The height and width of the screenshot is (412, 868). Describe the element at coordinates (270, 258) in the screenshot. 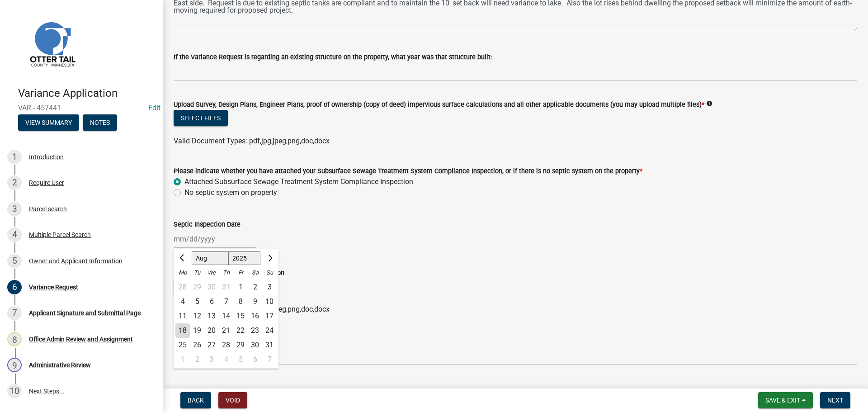

I see `button: Next month` at that location.